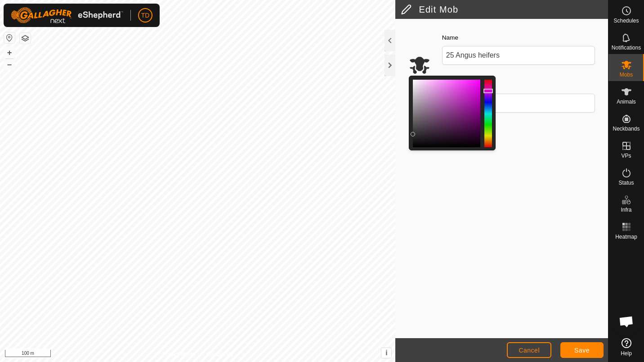  Describe the element at coordinates (626, 75) in the screenshot. I see `span: Mobs` at that location.